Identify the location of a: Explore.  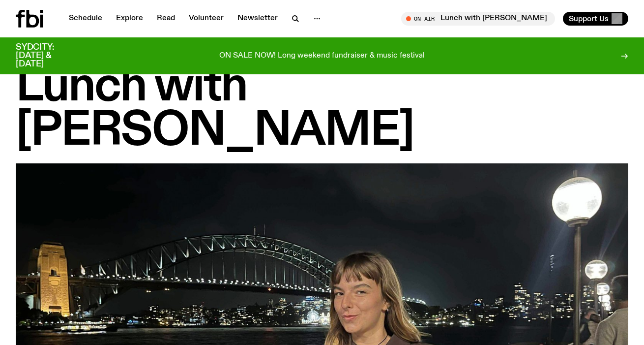
(129, 19).